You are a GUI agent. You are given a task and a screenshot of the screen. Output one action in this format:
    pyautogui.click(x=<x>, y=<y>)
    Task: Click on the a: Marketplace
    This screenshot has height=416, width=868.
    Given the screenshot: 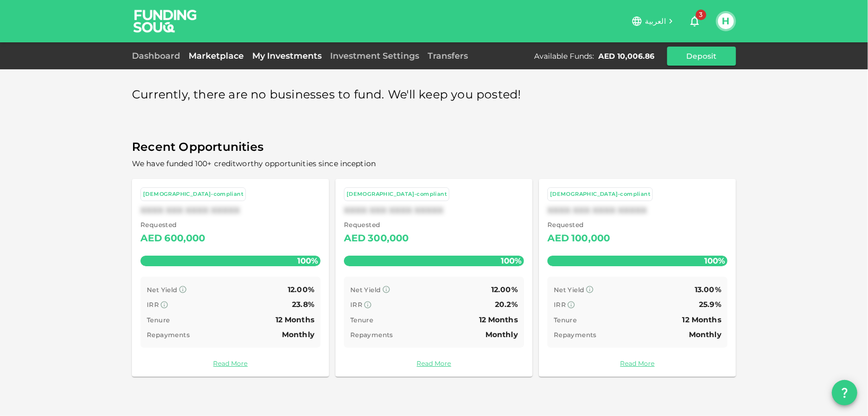 What is the action you would take?
    pyautogui.click(x=216, y=55)
    